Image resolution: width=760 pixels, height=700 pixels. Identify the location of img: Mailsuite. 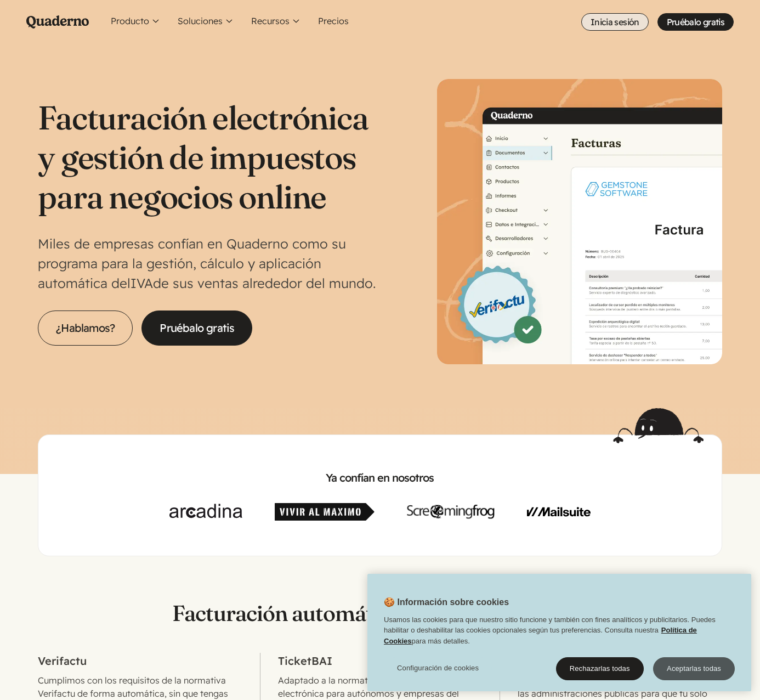
(559, 511).